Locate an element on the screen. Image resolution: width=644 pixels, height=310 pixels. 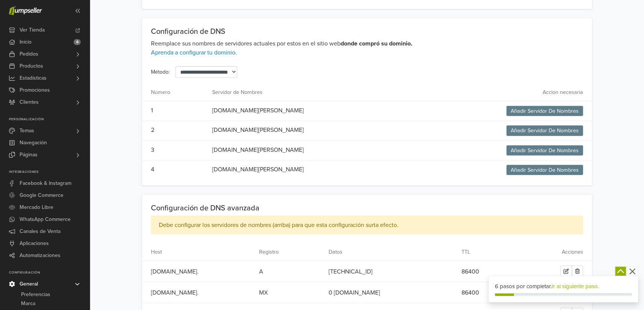
td: 2 is located at coordinates (175, 131).